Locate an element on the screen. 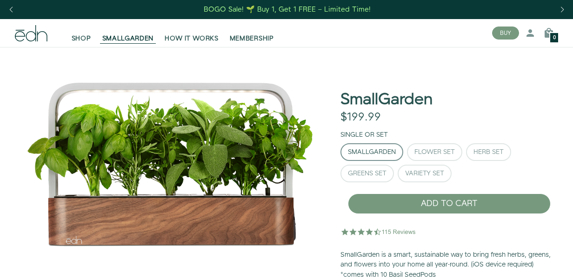 The image size is (573, 280). button: BUY is located at coordinates (505, 33).